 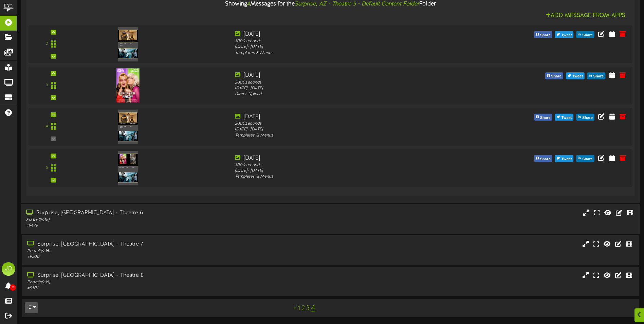 I want to click on img: 57a373dd-31c7-4f71-934c-1502ba7bf827.png, so click(x=128, y=126).